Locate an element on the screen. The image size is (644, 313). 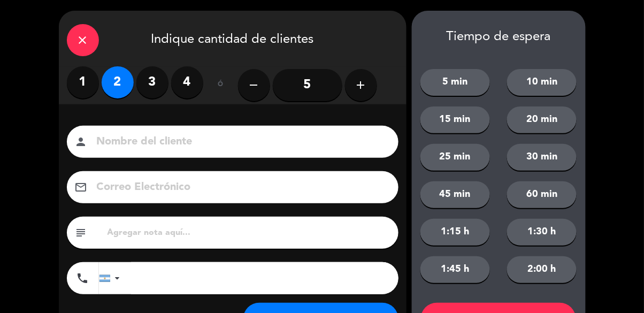
button: 20 min is located at coordinates (542, 120).